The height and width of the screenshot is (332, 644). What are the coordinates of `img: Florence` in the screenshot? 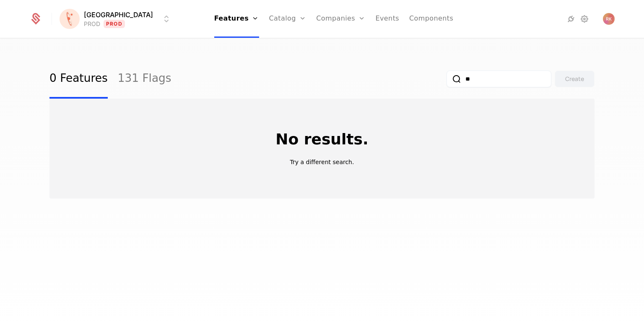 It's located at (69, 19).